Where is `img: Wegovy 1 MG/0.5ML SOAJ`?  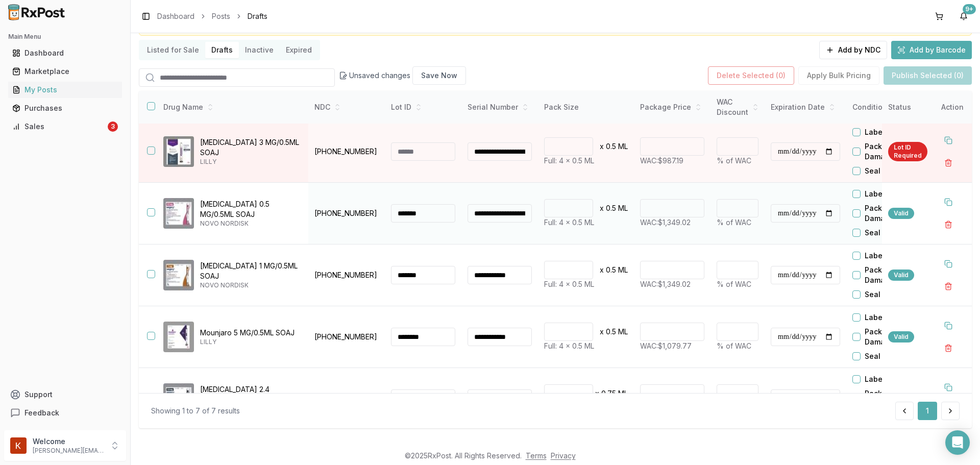
img: Wegovy 1 MG/0.5ML SOAJ is located at coordinates (179, 275).